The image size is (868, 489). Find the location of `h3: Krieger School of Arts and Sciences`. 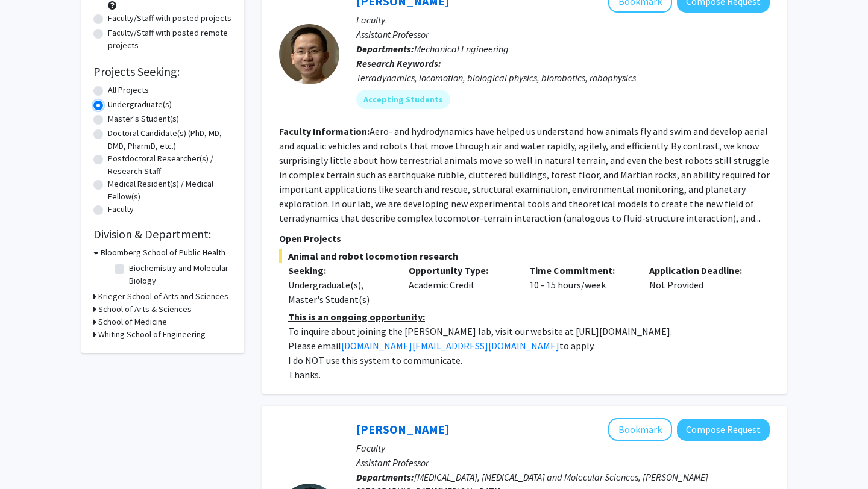

h3: Krieger School of Arts and Sciences is located at coordinates (163, 297).